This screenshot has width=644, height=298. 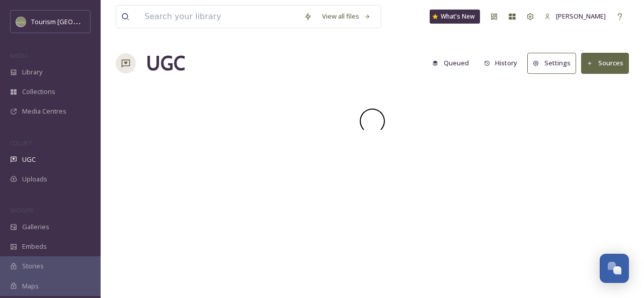 I want to click on span: Maps, so click(x=30, y=286).